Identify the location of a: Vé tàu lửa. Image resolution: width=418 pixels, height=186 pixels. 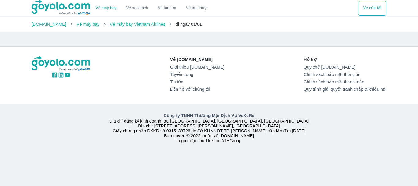
(167, 8).